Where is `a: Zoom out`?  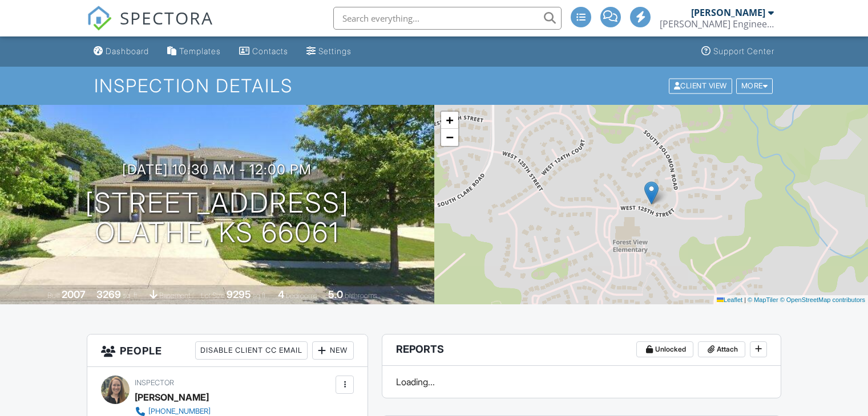
a: Zoom out is located at coordinates (449, 137).